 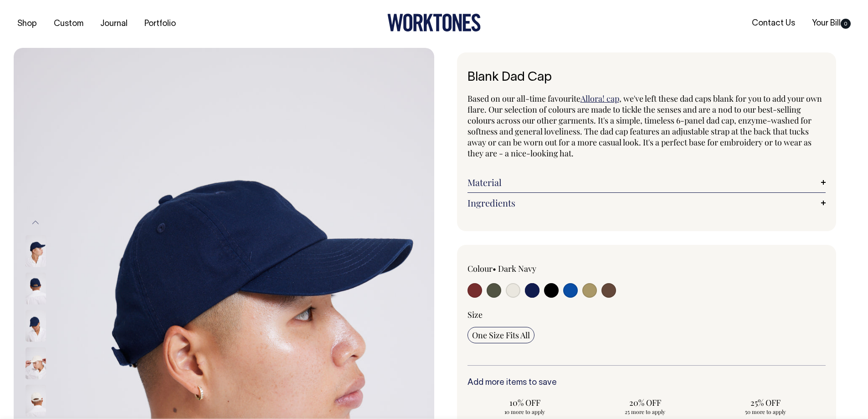 What do you see at coordinates (160, 23) in the screenshot?
I see `a: Portfolio` at bounding box center [160, 23].